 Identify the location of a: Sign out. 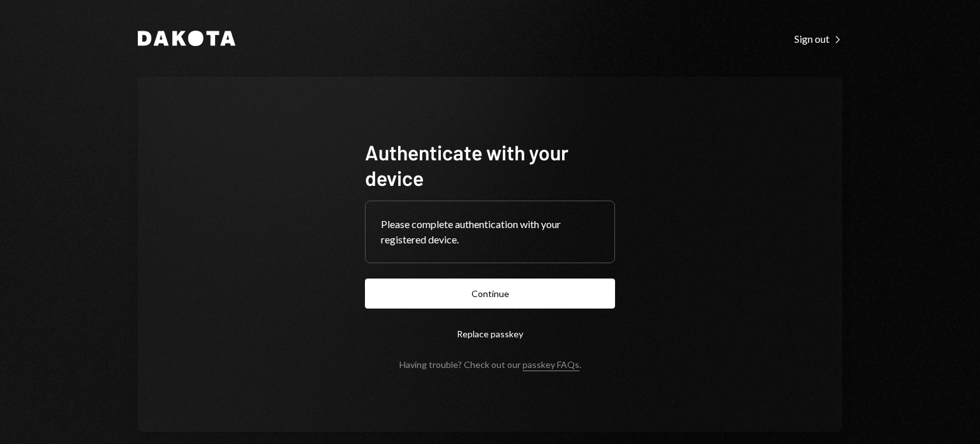
(818, 38).